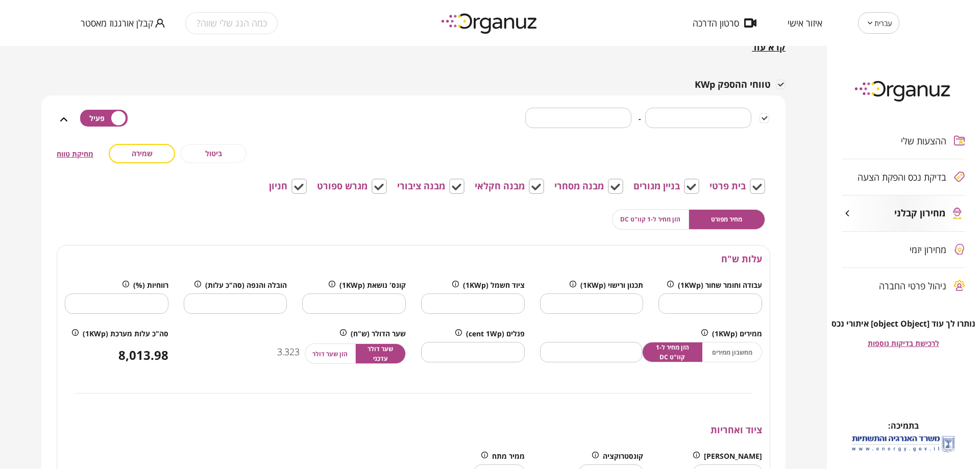 The image size is (980, 469). What do you see at coordinates (330, 354) in the screenshot?
I see `span: הזן שער דולר` at bounding box center [330, 354].